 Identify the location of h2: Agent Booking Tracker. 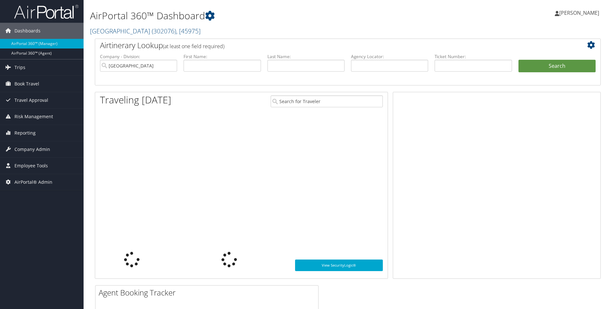
(208, 293).